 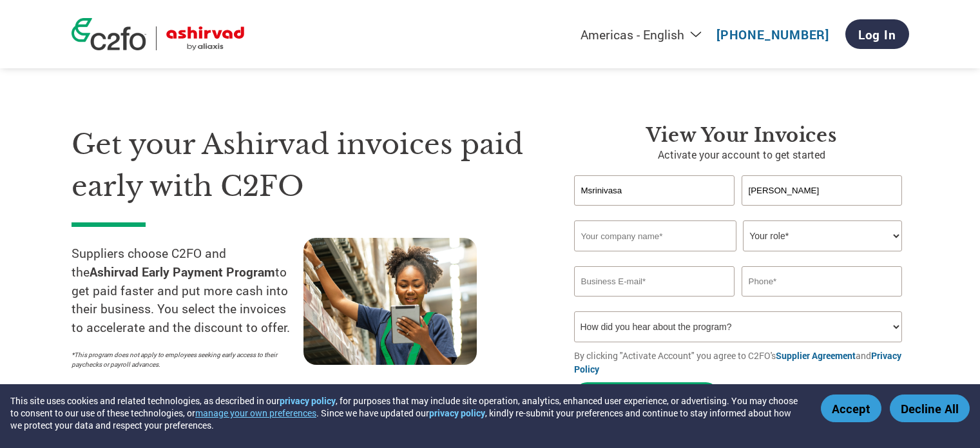 I want to click on select: Title/Role, so click(x=822, y=236).